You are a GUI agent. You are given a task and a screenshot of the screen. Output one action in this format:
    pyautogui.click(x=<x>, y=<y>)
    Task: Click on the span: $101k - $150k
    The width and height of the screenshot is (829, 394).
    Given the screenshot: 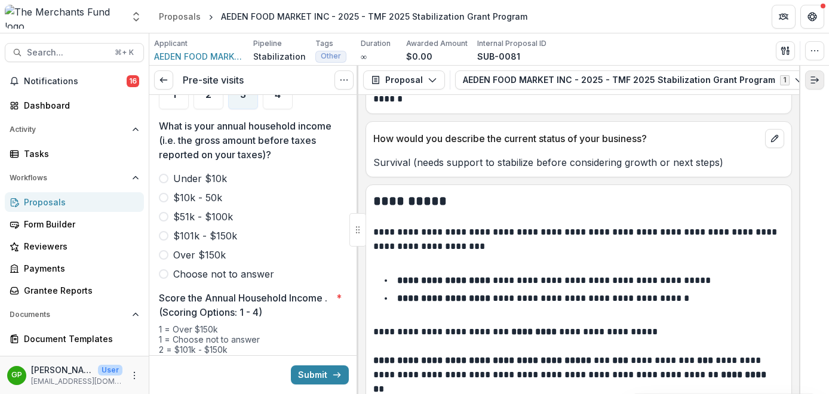 What is the action you would take?
    pyautogui.click(x=205, y=236)
    